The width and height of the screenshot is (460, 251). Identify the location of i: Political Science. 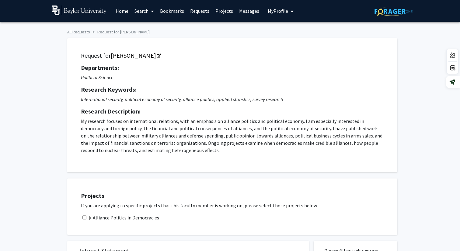
(97, 78).